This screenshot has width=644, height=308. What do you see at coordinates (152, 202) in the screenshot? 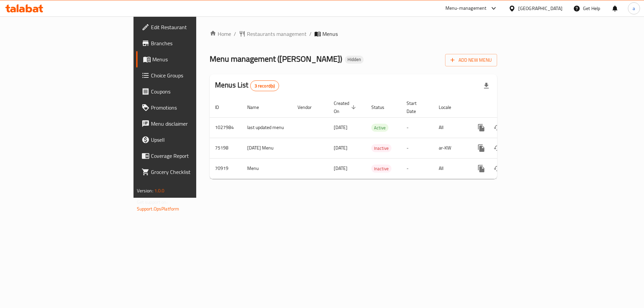
I see `span: Get support on:` at bounding box center [152, 202].